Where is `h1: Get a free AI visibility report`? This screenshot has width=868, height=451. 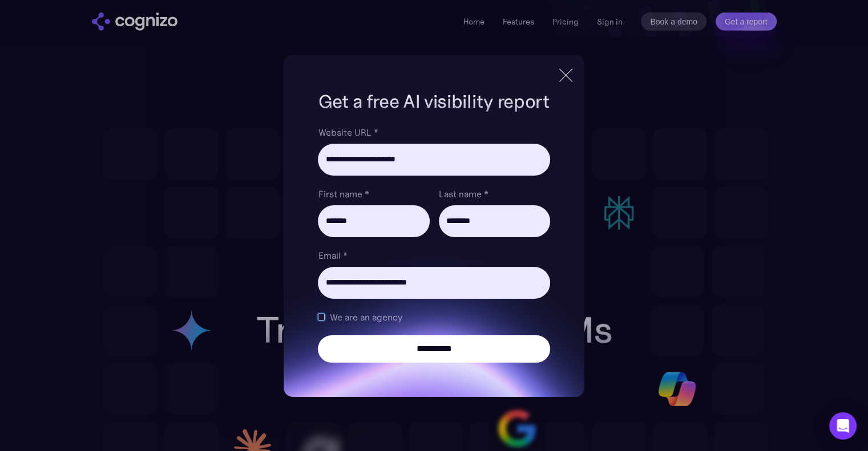
h1: Get a free AI visibility report is located at coordinates (434, 102).